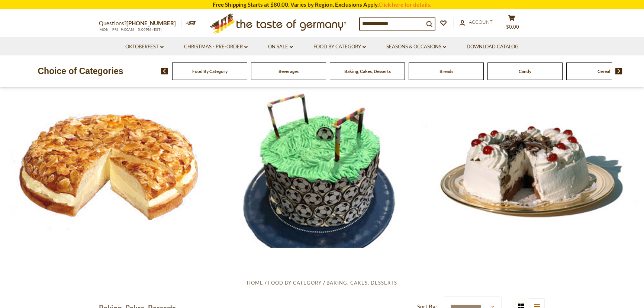  I want to click on button: $0.00, so click(511, 24).